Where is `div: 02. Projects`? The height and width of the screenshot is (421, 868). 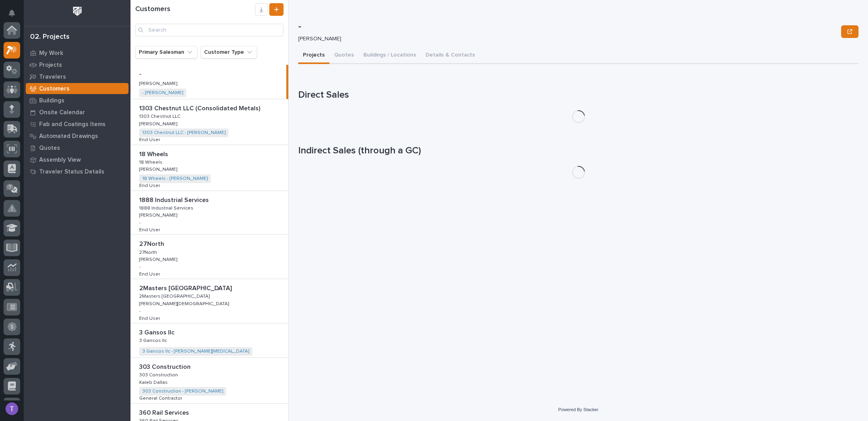 div: 02. Projects is located at coordinates (50, 37).